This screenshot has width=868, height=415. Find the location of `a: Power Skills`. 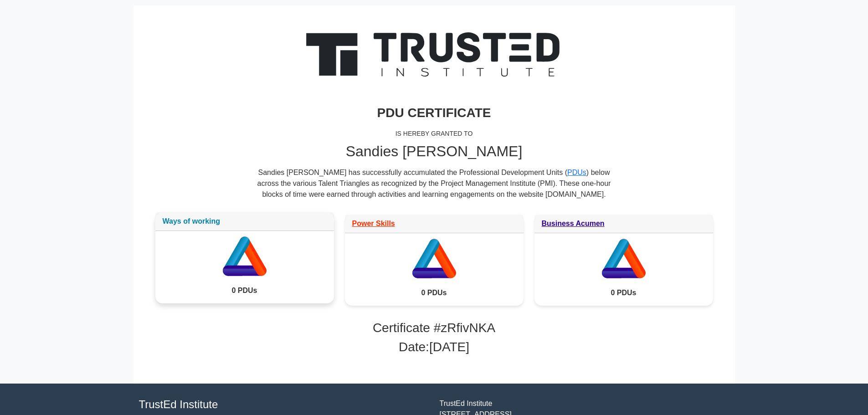

a: Power Skills is located at coordinates (373, 223).